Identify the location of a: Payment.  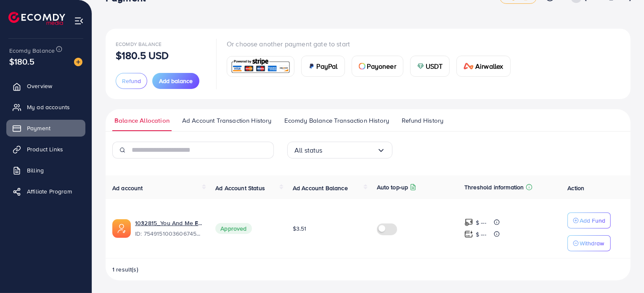
(46, 128).